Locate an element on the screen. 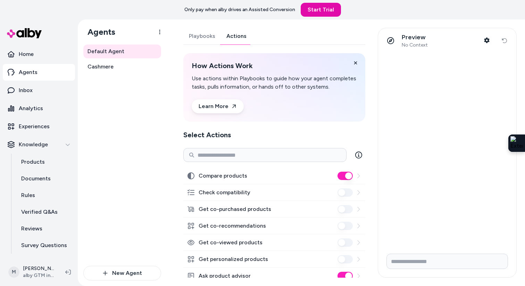 This screenshot has height=286, width=525. a: Home is located at coordinates (39, 54).